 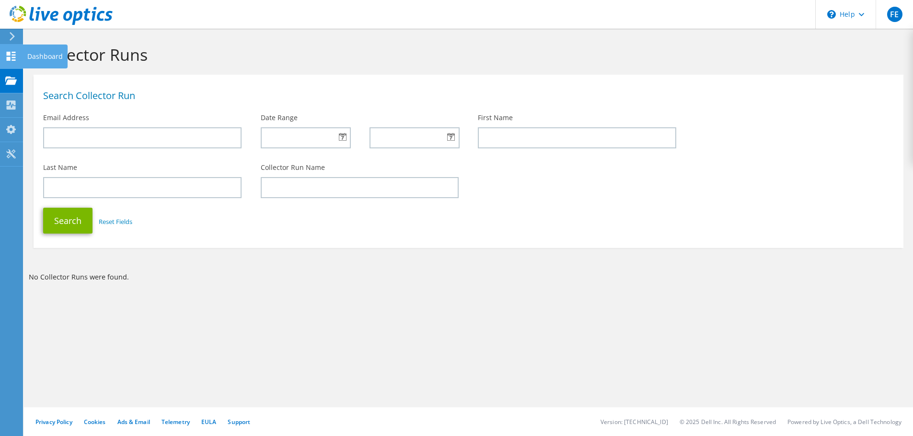 I want to click on li: © 2025 Dell Inc. All Rights Reserved, so click(x=727, y=422).